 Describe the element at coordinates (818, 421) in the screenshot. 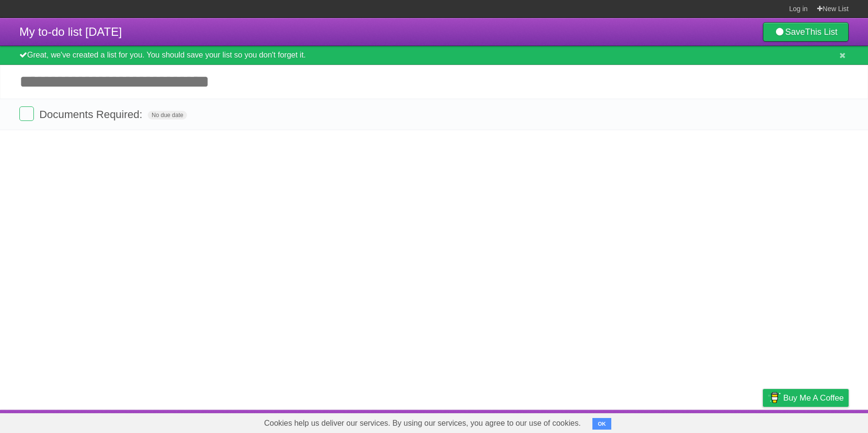

I see `a: Suggest a feature` at that location.